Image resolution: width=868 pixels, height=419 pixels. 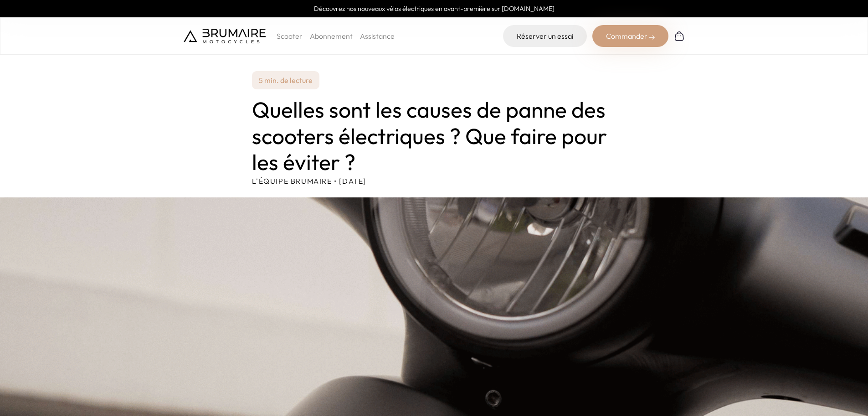 What do you see at coordinates (680, 36) in the screenshot?
I see `img: Panier` at bounding box center [680, 36].